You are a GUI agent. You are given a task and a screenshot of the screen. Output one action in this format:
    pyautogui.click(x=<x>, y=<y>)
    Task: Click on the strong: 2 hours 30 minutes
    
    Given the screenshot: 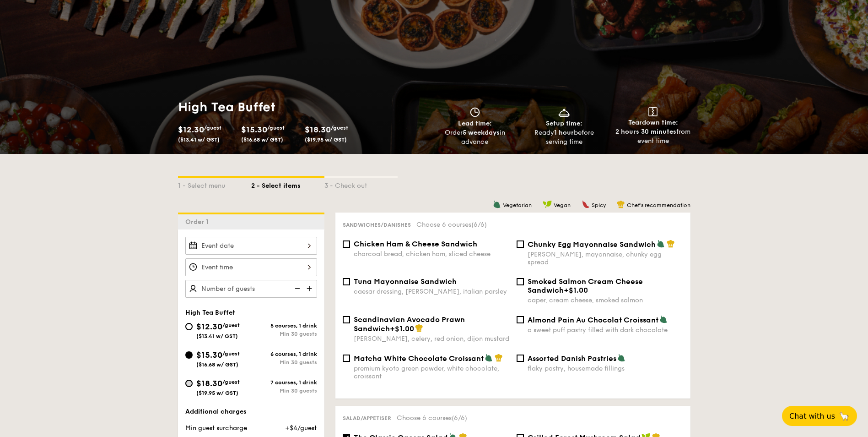 What is the action you would take?
    pyautogui.click(x=645, y=132)
    